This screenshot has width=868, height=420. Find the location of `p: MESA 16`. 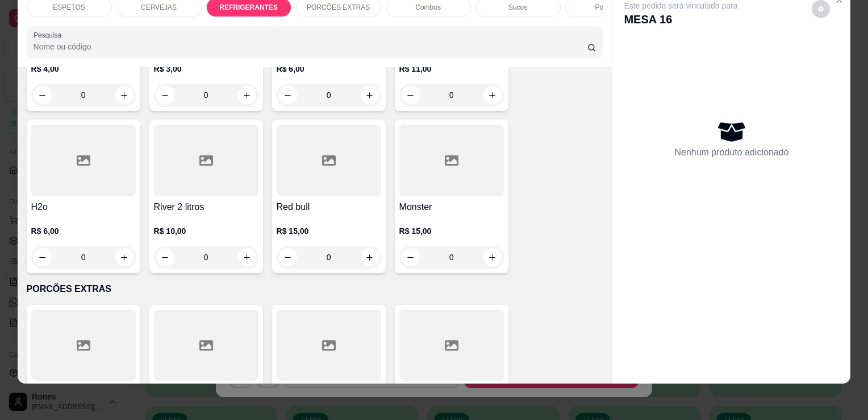

p: MESA 16 is located at coordinates (681, 19).